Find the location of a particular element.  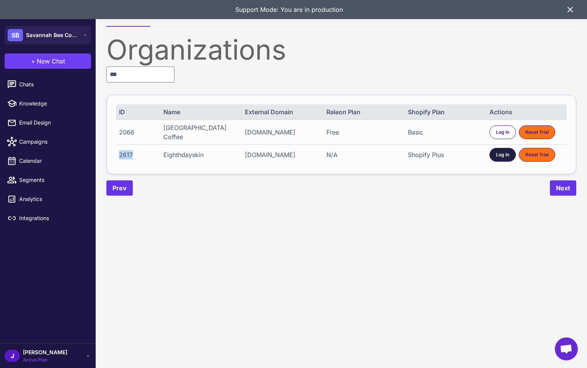

a: Calendar is located at coordinates (48, 161).